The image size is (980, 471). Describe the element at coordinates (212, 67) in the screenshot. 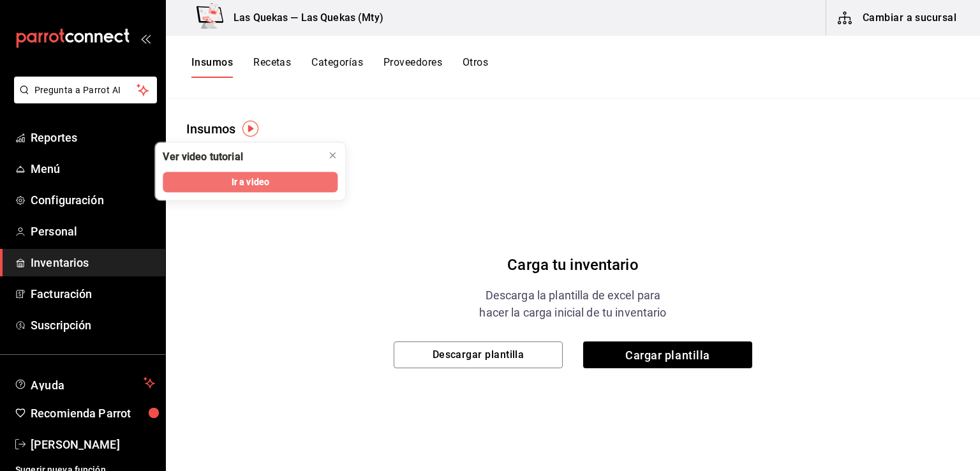

I see `button: Insumos` at that location.